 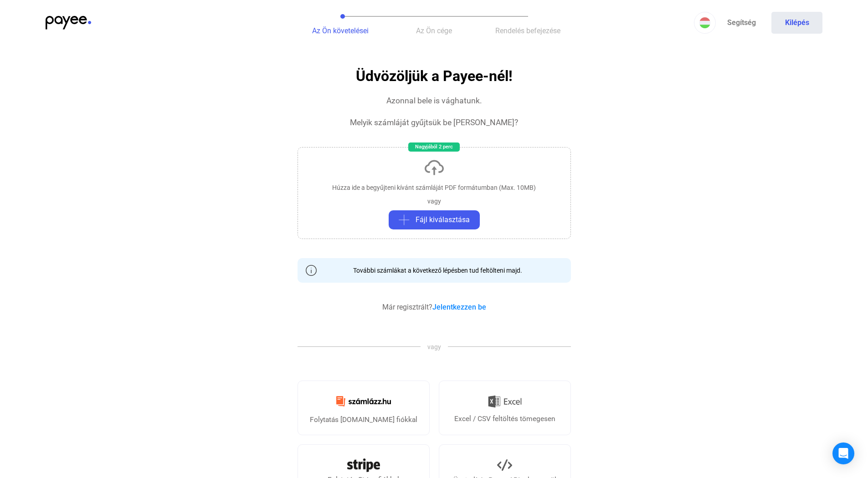 I want to click on img: Számlázz.hu, so click(x=364, y=401).